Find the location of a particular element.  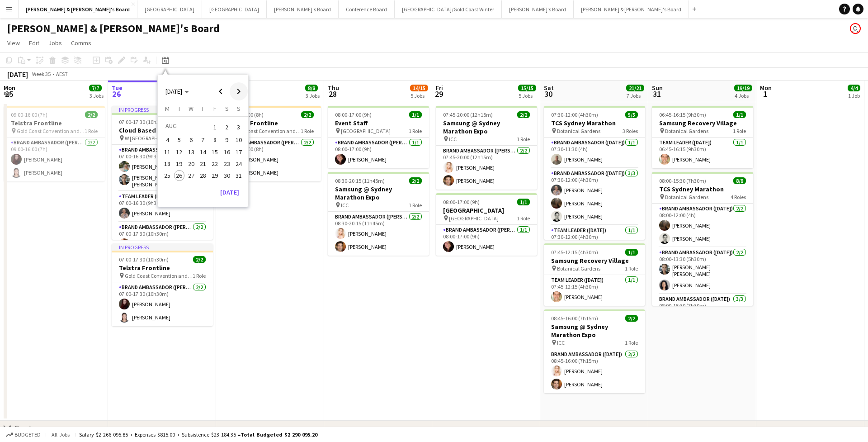

td: AUG is located at coordinates (185, 127).